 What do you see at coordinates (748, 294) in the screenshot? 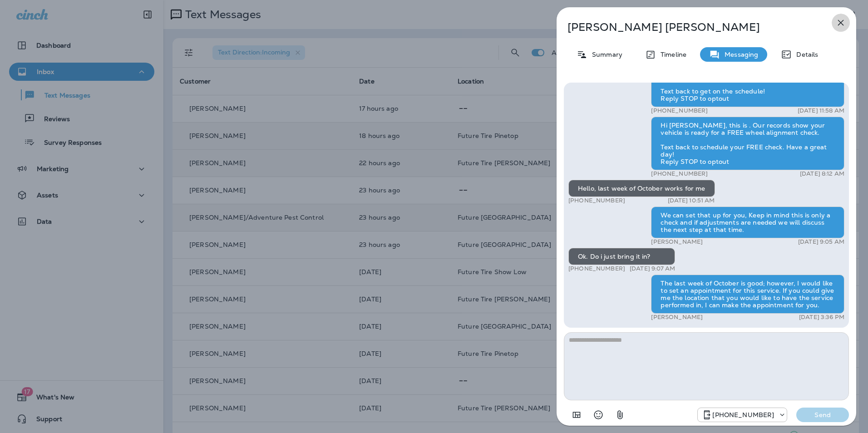
I see `div: The last week of October is good; however, I would like to set an appointment for this service. I...` at bounding box center [748, 294].